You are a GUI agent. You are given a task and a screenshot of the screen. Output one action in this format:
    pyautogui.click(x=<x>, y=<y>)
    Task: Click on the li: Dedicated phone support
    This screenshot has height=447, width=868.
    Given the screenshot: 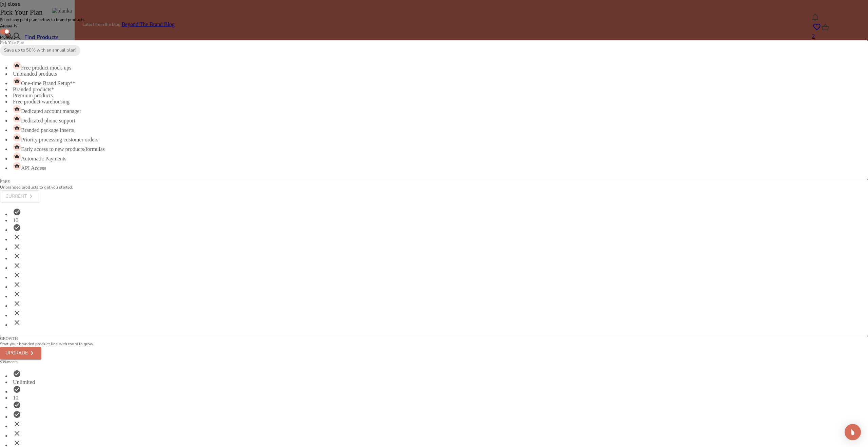 What is the action you would take?
    pyautogui.click(x=434, y=119)
    